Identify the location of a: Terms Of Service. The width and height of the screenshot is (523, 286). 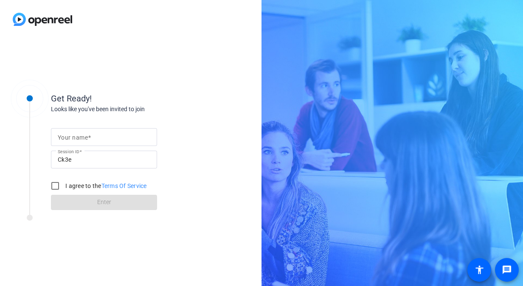
(124, 186).